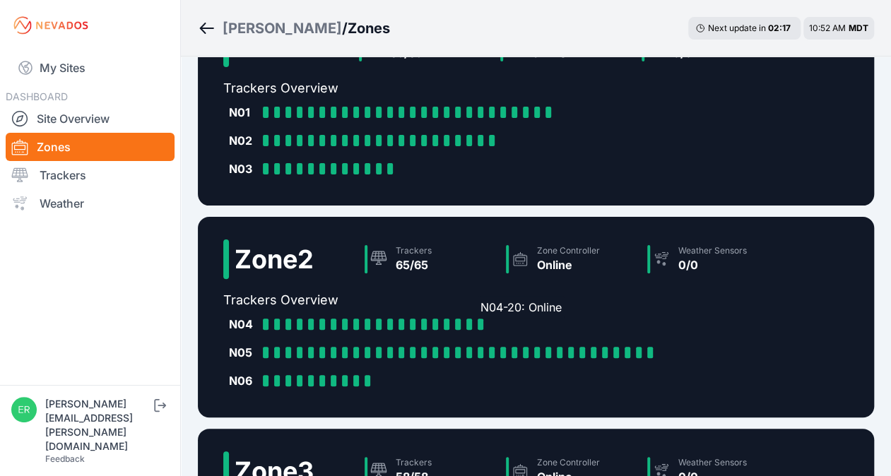 This screenshot has width=891, height=476. What do you see at coordinates (90, 119) in the screenshot?
I see `a: Site Overview` at bounding box center [90, 119].